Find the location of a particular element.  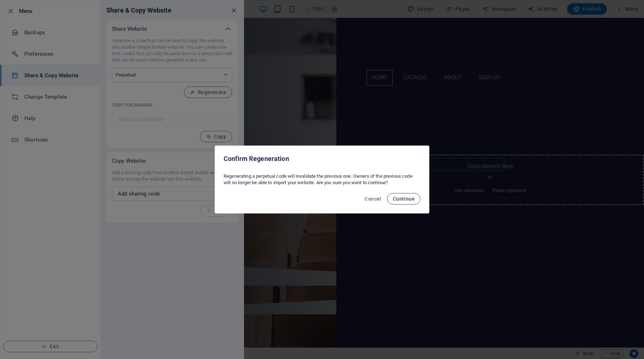

div: Regenerating a perpetual code will invalidate the previous one. Owners of the previous code will ... is located at coordinates (322, 180).